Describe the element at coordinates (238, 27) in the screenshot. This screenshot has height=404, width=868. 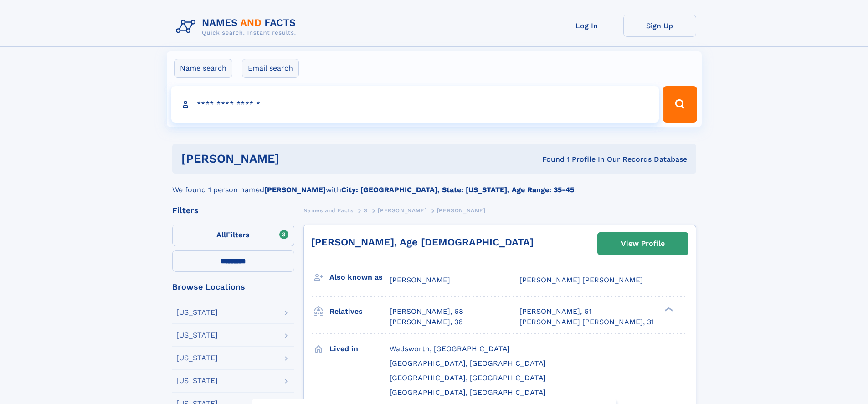
I see `img: Logo Names and Facts` at that location.